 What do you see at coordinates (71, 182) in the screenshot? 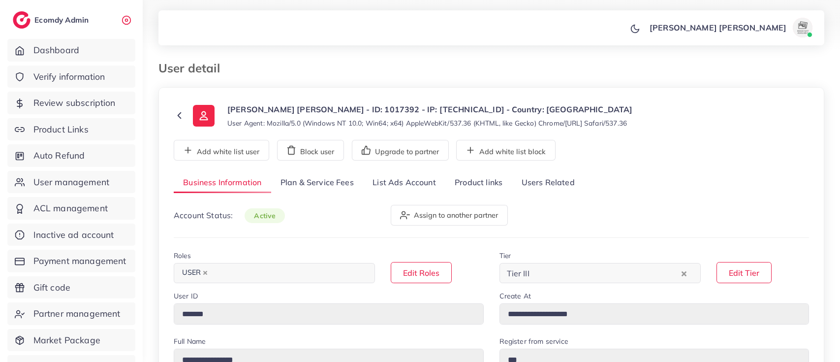
I see `span: User management` at bounding box center [71, 182].